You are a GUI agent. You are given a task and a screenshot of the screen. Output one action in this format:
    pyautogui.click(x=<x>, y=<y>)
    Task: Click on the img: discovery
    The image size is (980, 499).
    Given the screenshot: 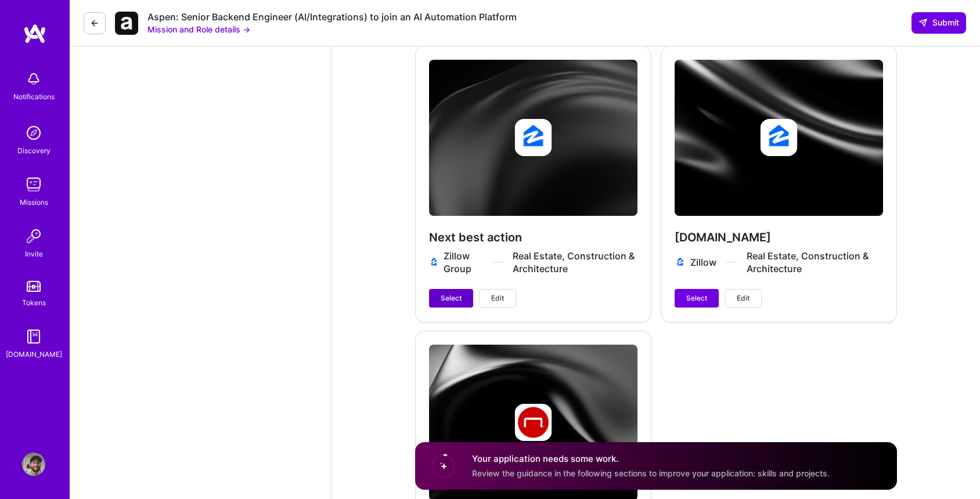 What is the action you would take?
    pyautogui.click(x=34, y=133)
    